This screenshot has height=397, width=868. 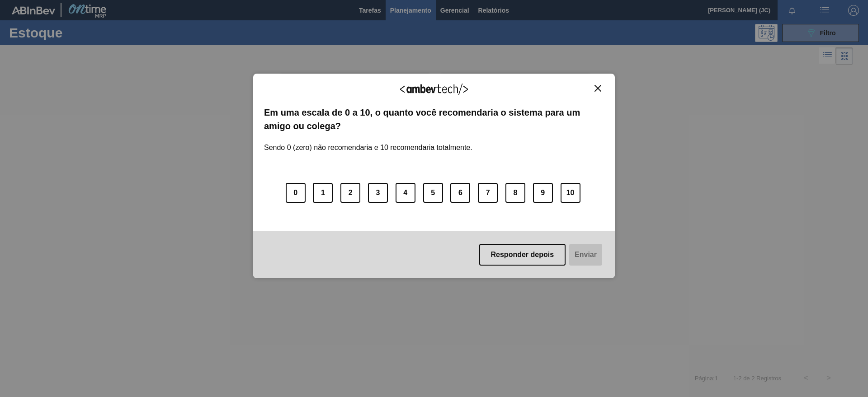 What do you see at coordinates (433, 193) in the screenshot?
I see `button: 5` at bounding box center [433, 193].